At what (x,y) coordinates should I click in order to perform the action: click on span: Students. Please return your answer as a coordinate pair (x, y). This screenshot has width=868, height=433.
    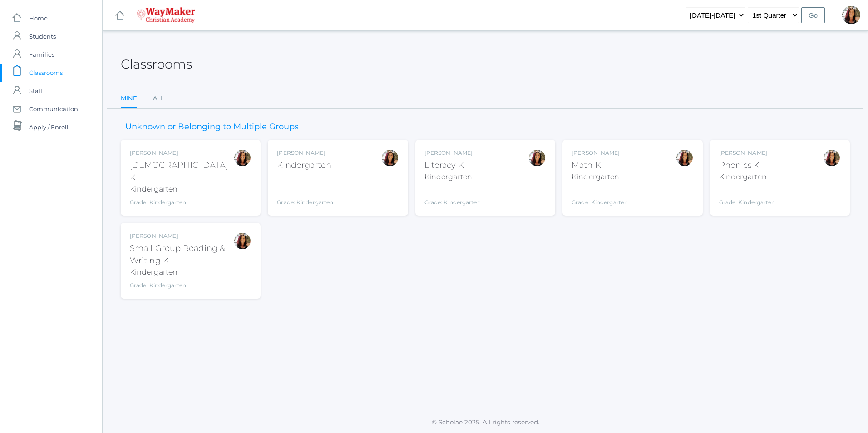
    Looking at the image, I should click on (42, 36).